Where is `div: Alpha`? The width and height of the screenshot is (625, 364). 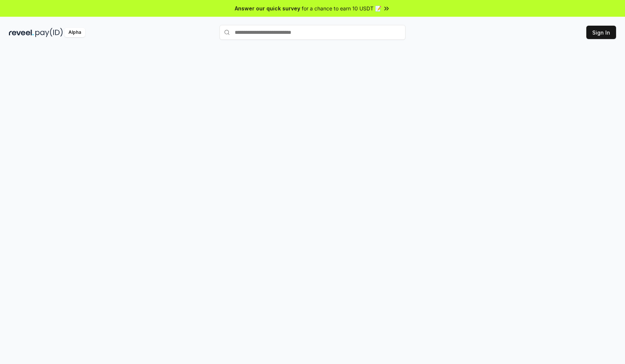
div: Alpha is located at coordinates (75, 32).